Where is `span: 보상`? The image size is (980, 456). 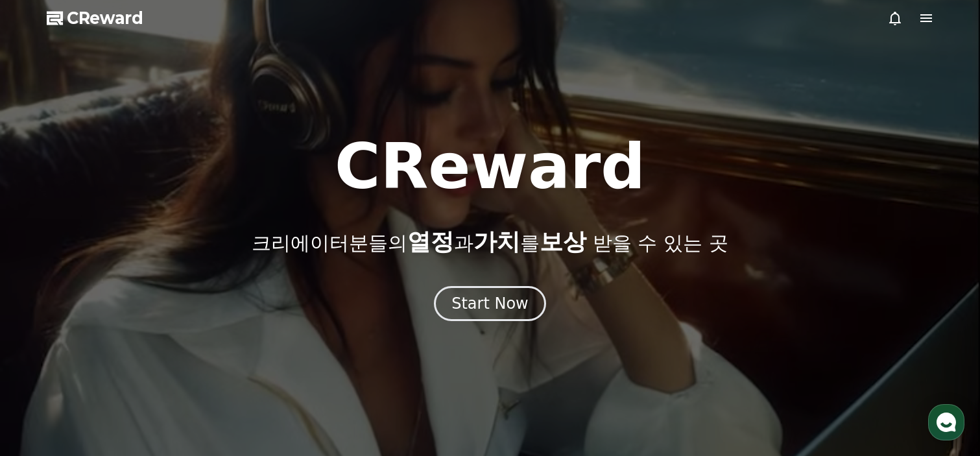
span: 보상 is located at coordinates (563, 241).